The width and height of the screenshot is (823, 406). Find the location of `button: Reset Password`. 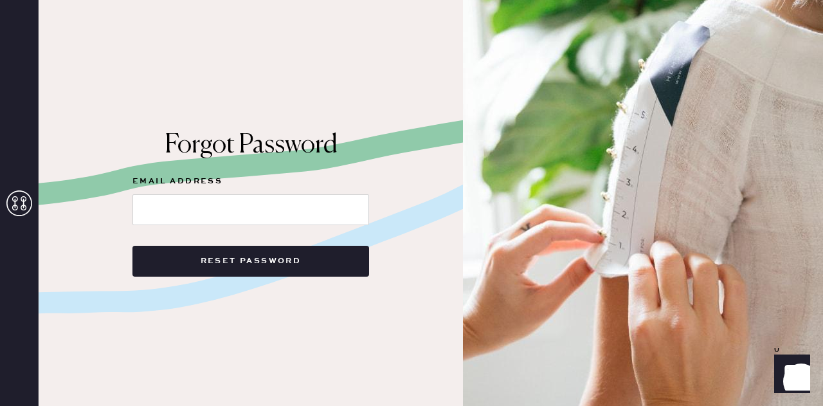

button: Reset Password is located at coordinates (251, 261).